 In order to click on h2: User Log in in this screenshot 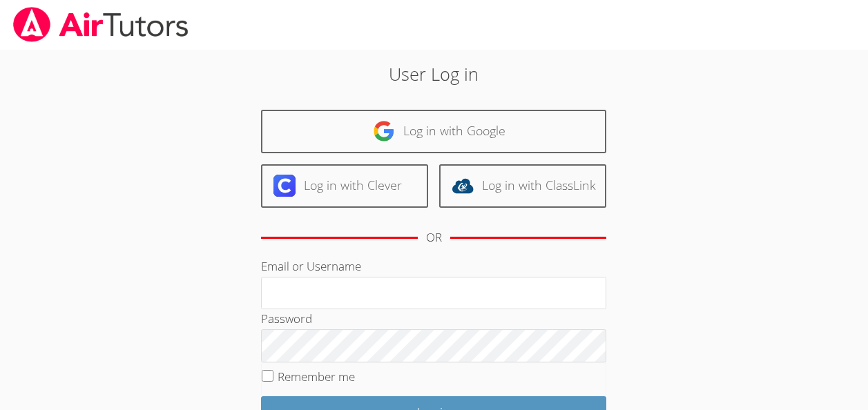, I will do `click(434, 74)`.